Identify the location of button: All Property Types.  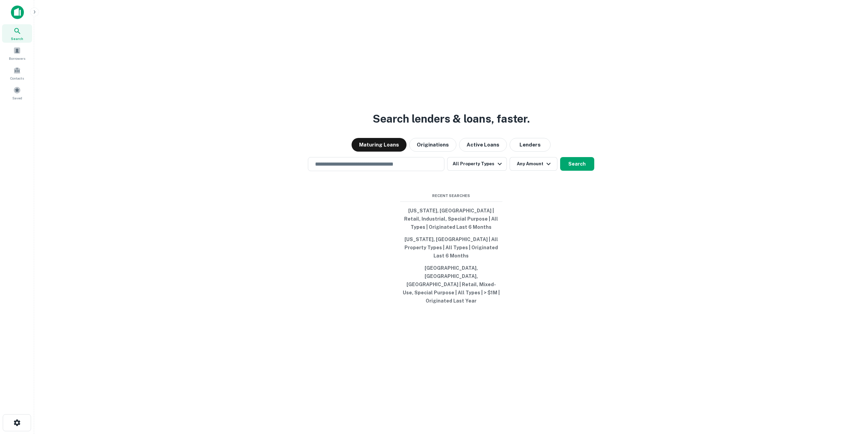
(477, 164).